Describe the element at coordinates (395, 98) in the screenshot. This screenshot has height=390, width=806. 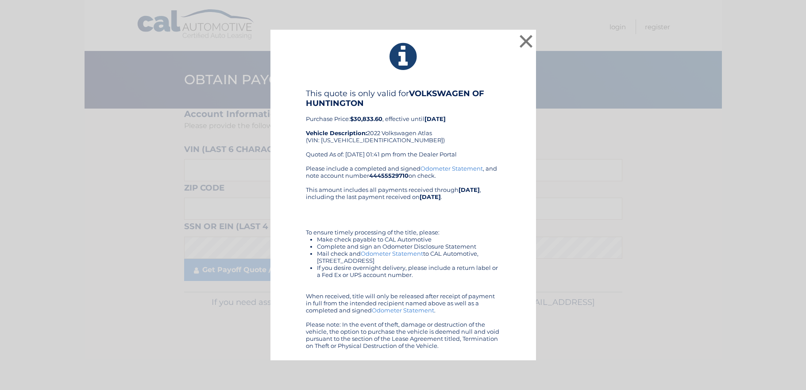
I see `b: VOLKSWAGEN OF HUNTINGTON` at that location.